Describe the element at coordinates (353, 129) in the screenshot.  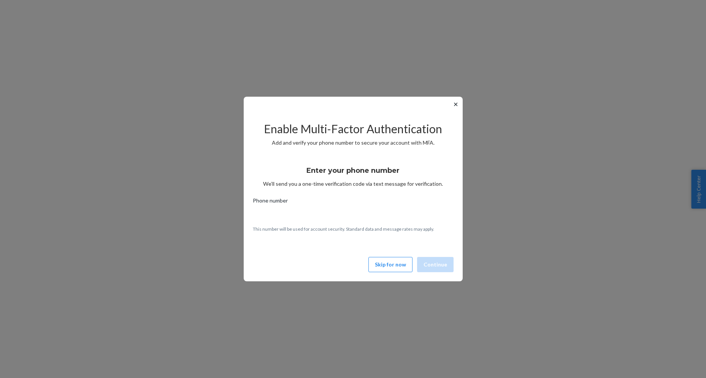
I see `h2: Enable Multi-Factor Authentication` at that location.